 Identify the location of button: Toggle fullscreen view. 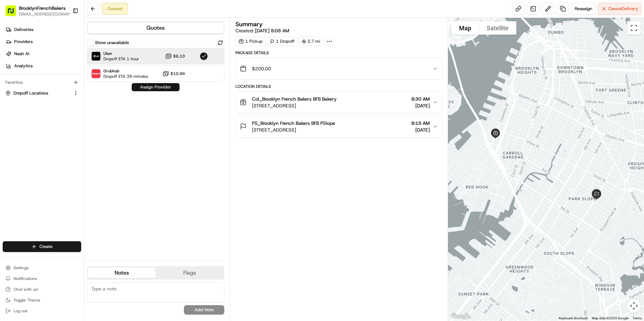
(634, 28).